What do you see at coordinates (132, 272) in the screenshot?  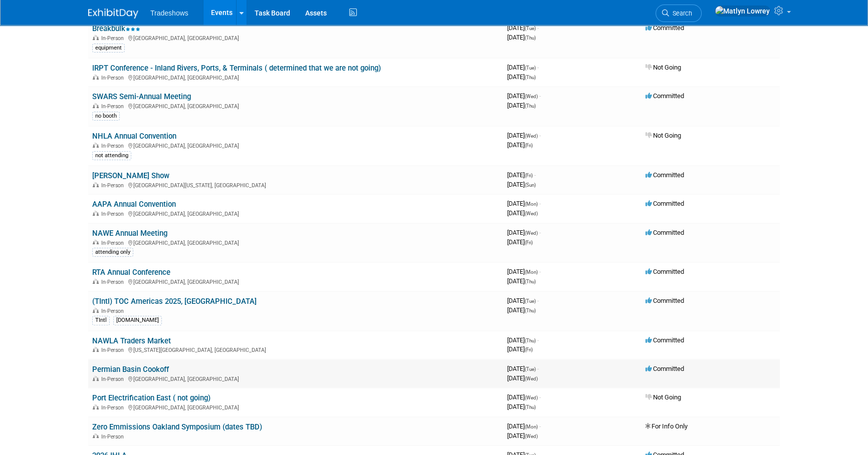 I see `a: RTA Annual Conference` at bounding box center [132, 272].